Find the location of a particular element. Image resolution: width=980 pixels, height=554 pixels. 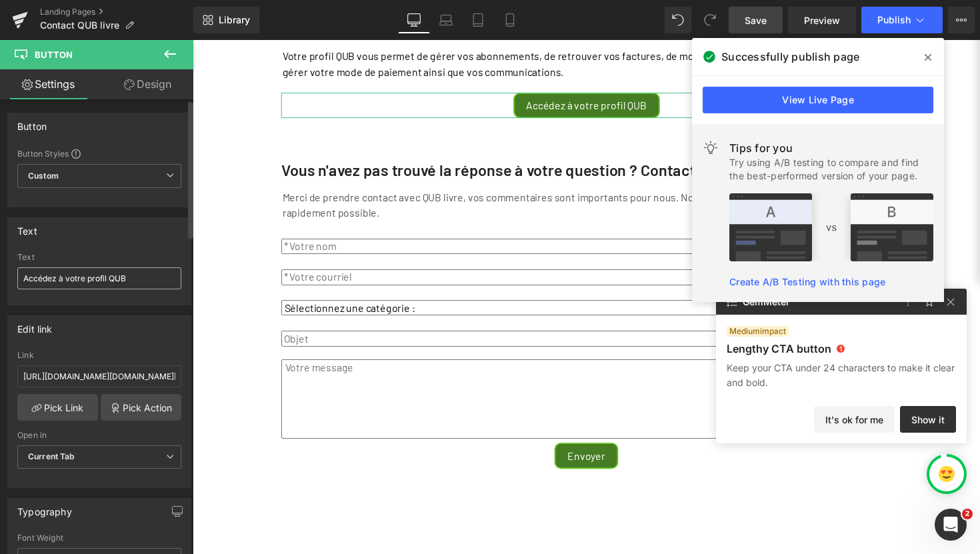

span: impact is located at coordinates (757, 332).